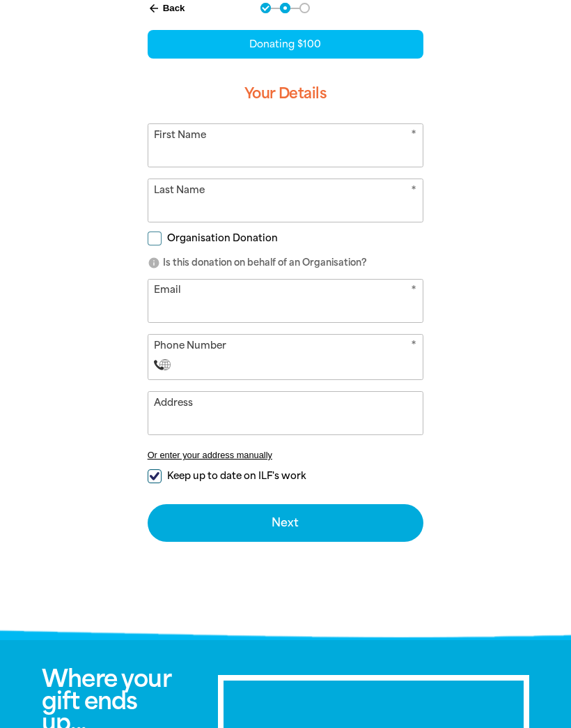 This screenshot has width=571, height=728. What do you see at coordinates (155, 238) in the screenshot?
I see `input: Organisation Donation` at bounding box center [155, 238].